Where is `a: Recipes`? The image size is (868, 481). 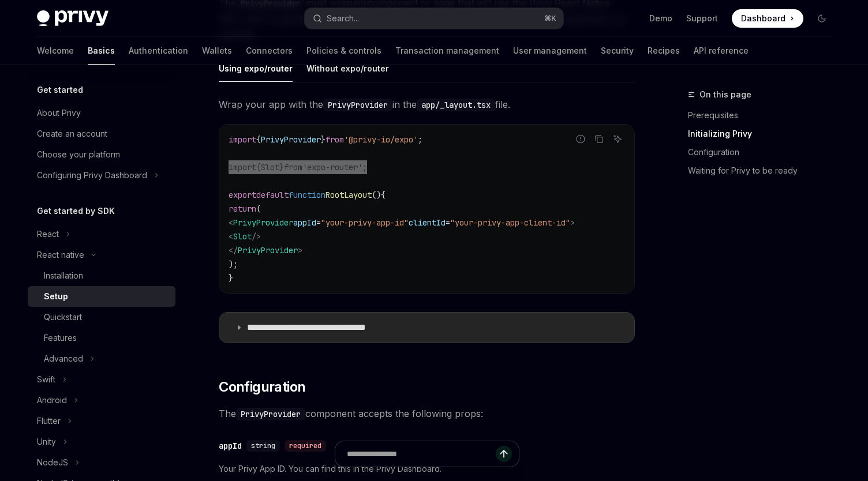 a: Recipes is located at coordinates (663, 51).